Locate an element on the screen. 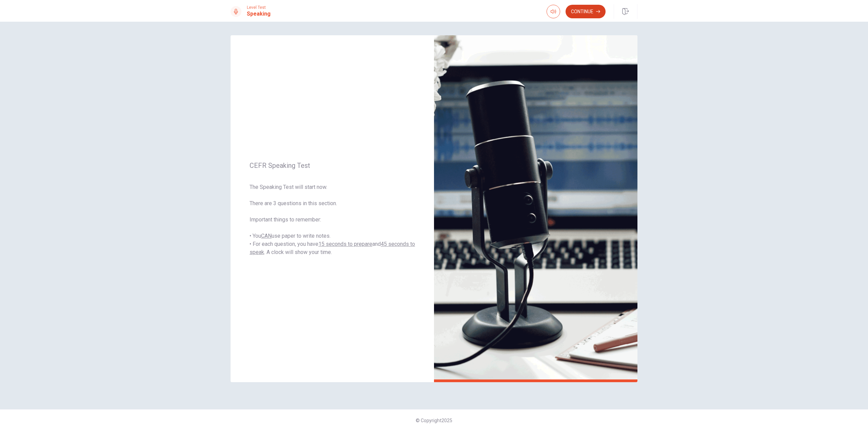  u: CAN is located at coordinates (266, 236).